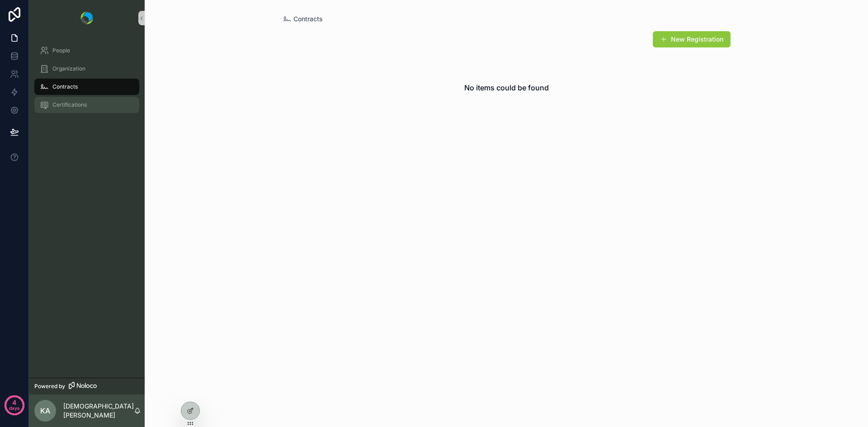 The image size is (868, 427). What do you see at coordinates (691, 40) in the screenshot?
I see `button: New Registration` at bounding box center [691, 40].